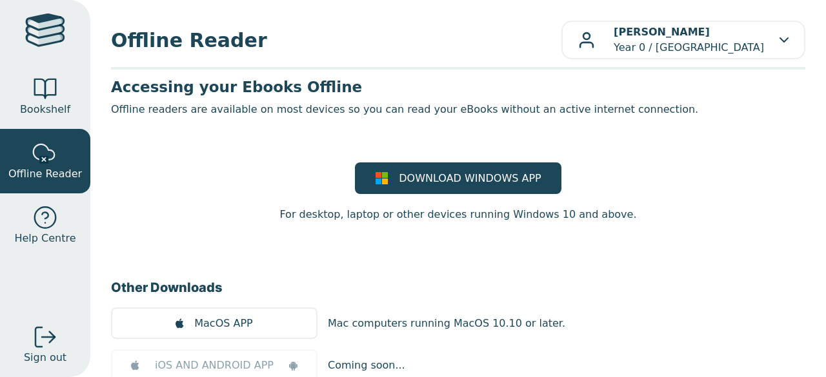 This screenshot has width=826, height=377. I want to click on h3: Accessing your Ebooks Offline, so click(458, 87).